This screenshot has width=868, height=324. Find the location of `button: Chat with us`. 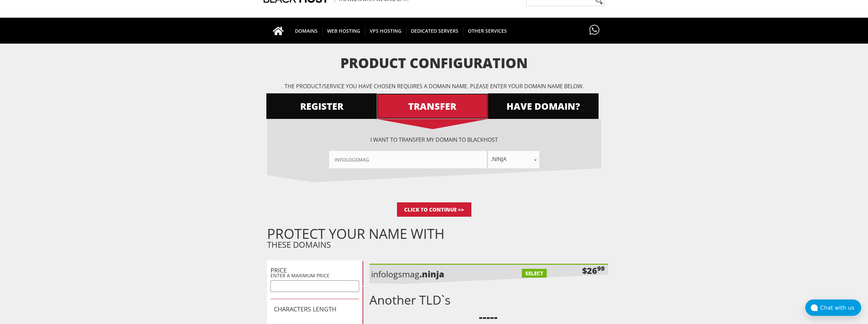

button: Chat with us is located at coordinates (833, 308).